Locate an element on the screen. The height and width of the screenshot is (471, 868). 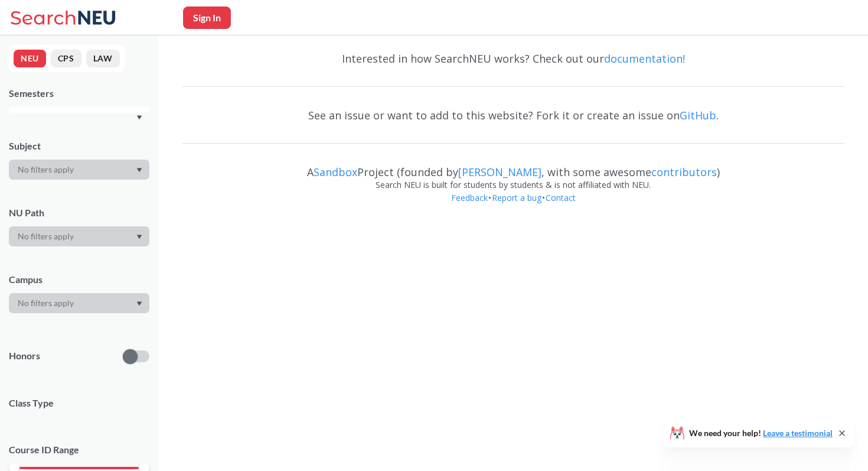
div: A Project (founded by , with some awesome ) is located at coordinates (513, 166).